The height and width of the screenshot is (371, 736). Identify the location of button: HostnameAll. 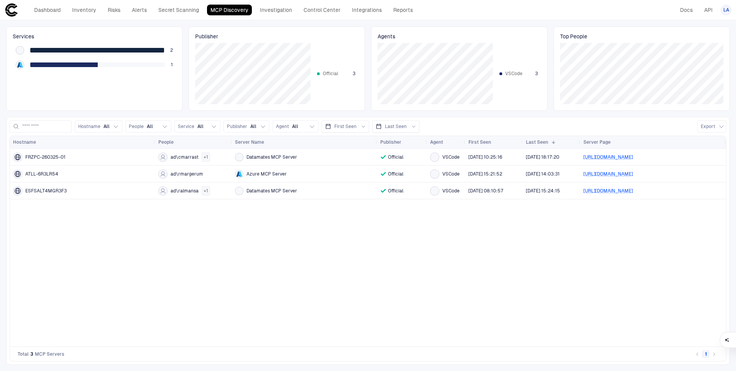
(99, 127).